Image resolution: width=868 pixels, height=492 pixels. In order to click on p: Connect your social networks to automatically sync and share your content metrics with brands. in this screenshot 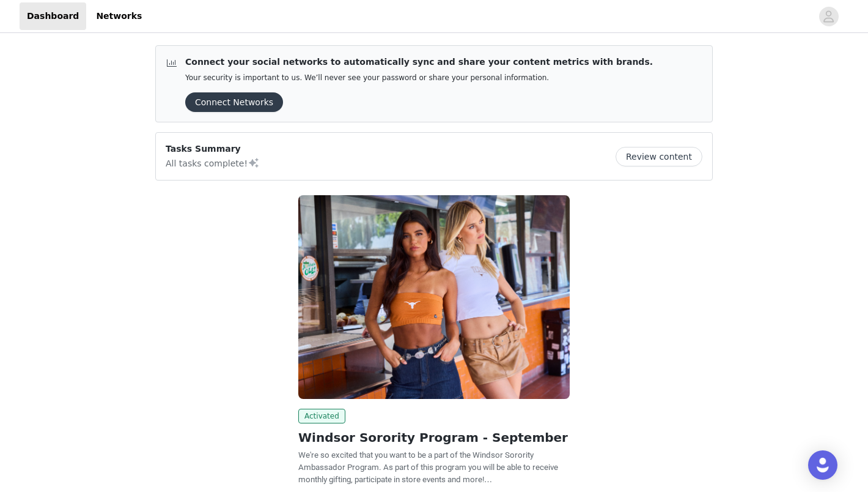, I will do `click(419, 62)`.